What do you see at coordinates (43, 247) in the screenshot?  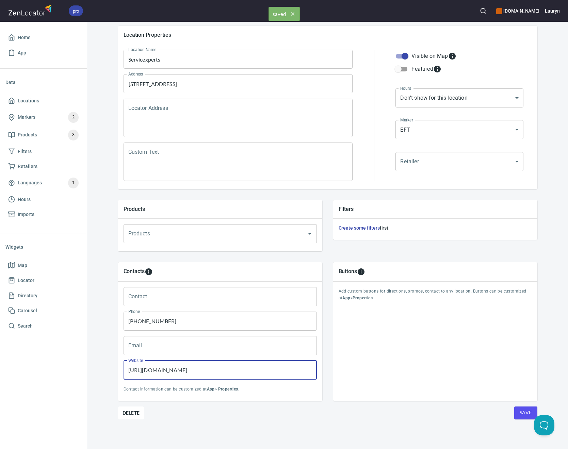 I see `li: Widgets` at bounding box center [43, 247].